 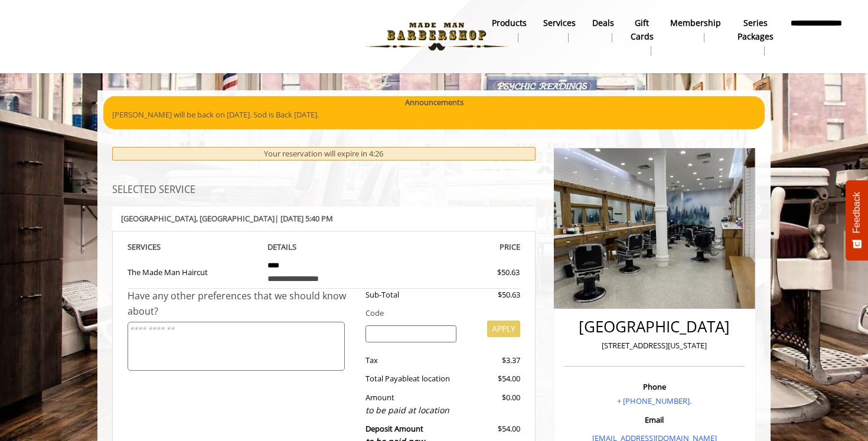 What do you see at coordinates (411, 295) in the screenshot?
I see `div: Sub-Total` at bounding box center [411, 295].